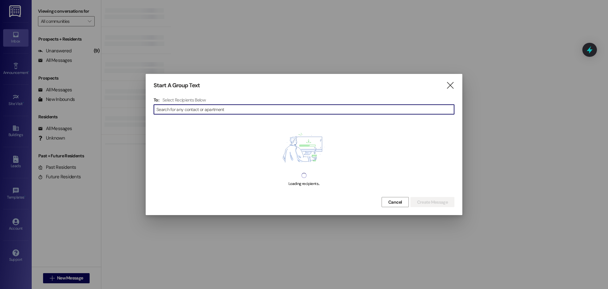  Describe the element at coordinates (432, 202) in the screenshot. I see `button: Create Message` at that location.